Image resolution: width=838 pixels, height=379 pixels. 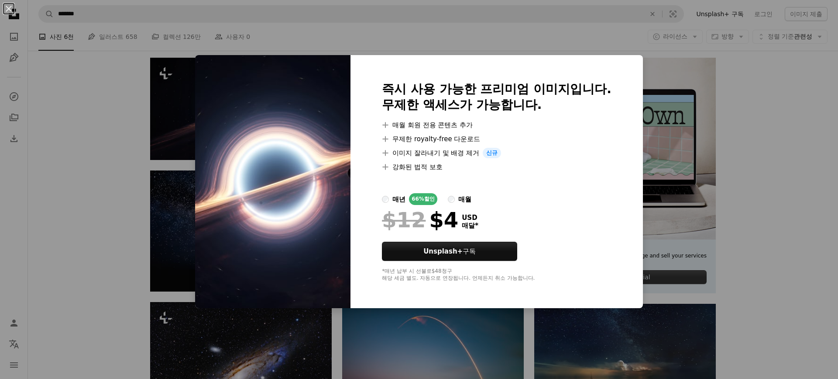 I want to click on input: 매년66%할인, so click(x=385, y=199).